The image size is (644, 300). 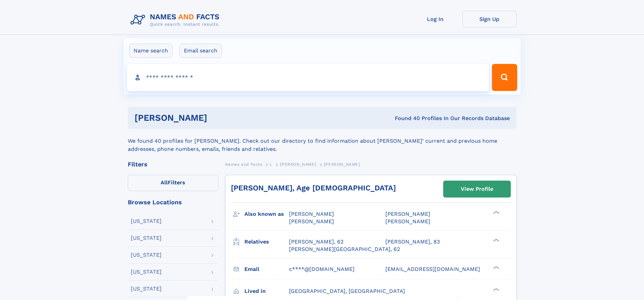 What do you see at coordinates (173, 202) in the screenshot?
I see `div: Browse Locations` at bounding box center [173, 202].